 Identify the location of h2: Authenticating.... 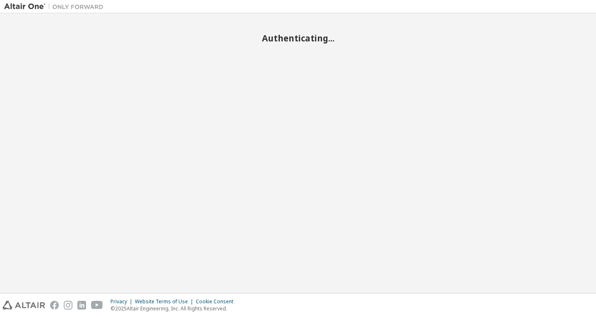
(298, 38).